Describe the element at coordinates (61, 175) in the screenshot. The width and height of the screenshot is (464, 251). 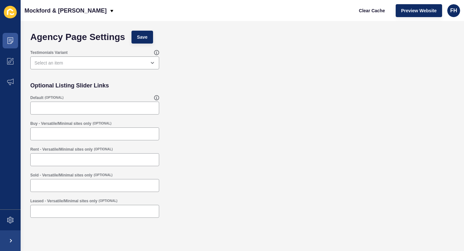
I see `label: Sold - Versatile/Minimal sites only` at that location.